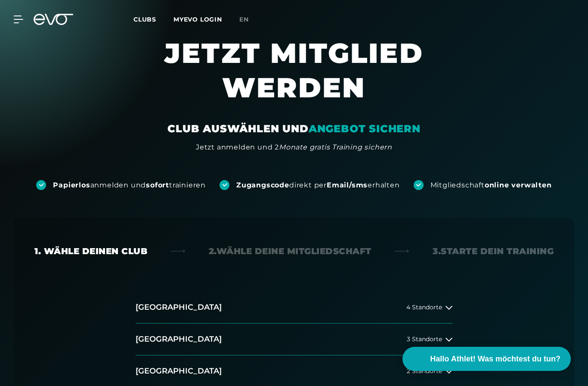 The image size is (588, 386). I want to click on div: 2. Wähle deine Mitgliedschaft, so click(290, 251).